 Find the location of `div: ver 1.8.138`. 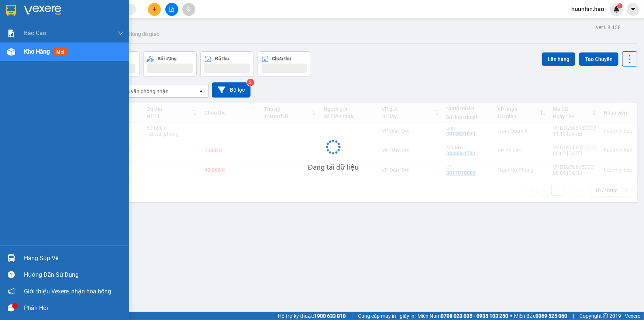

div: ver 1.8.138 is located at coordinates (608, 28).